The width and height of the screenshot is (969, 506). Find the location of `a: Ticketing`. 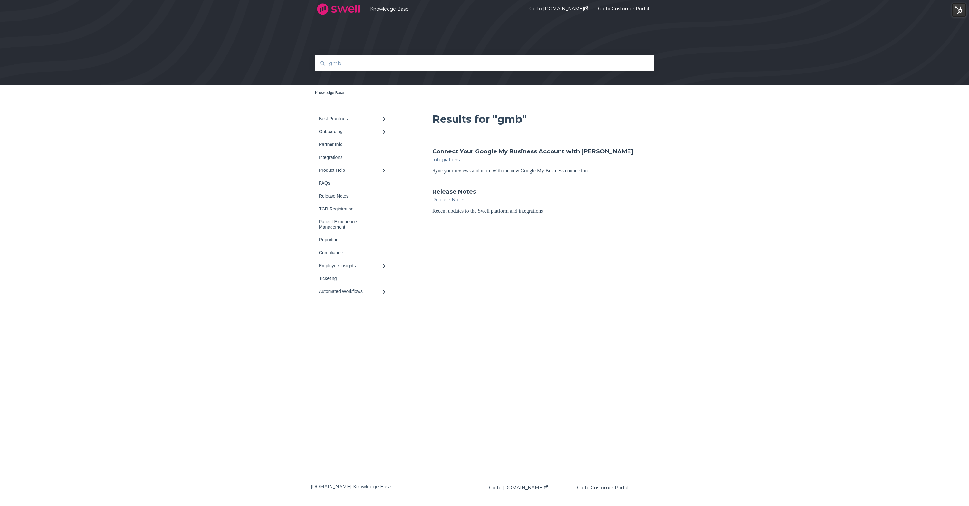

a: Ticketing is located at coordinates (354, 278).